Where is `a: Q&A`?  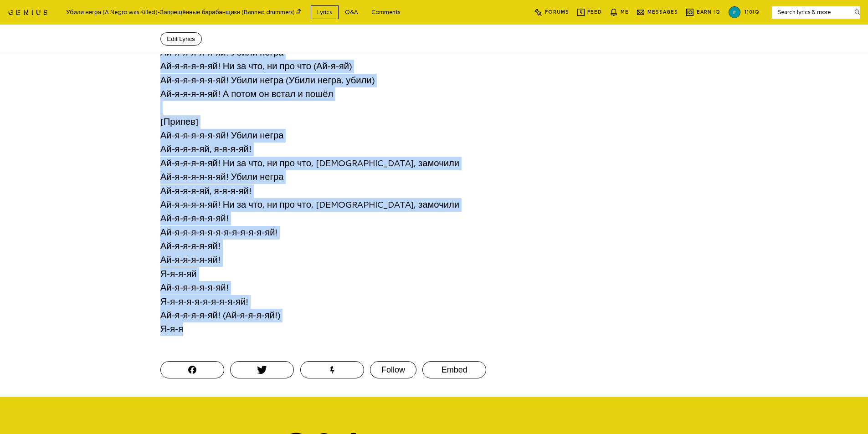
a: Q&A is located at coordinates (352, 12).